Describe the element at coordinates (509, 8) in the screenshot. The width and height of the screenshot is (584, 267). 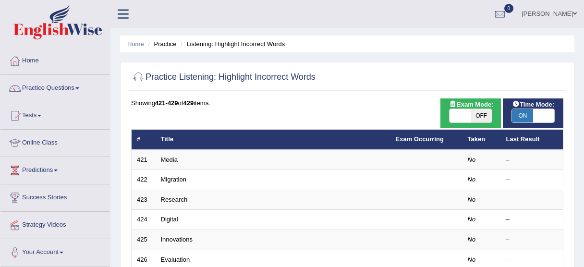
I see `span: 0` at that location.